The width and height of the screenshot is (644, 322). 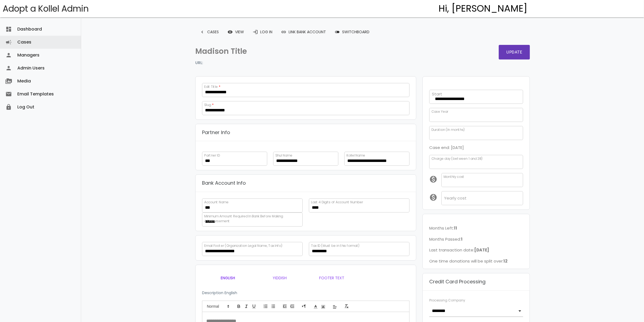 I want to click on i: dashboard, so click(x=9, y=29).